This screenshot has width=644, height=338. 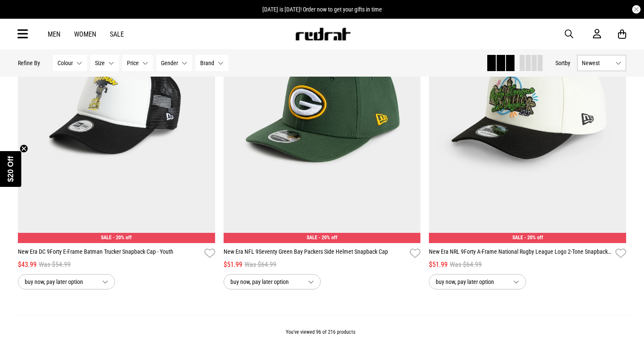 What do you see at coordinates (133, 63) in the screenshot?
I see `span: Price` at bounding box center [133, 63].